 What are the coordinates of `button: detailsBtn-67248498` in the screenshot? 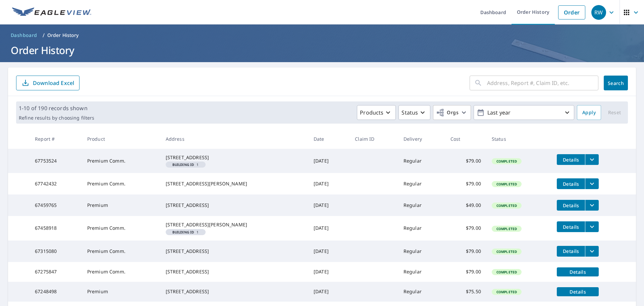 It's located at (578, 292).